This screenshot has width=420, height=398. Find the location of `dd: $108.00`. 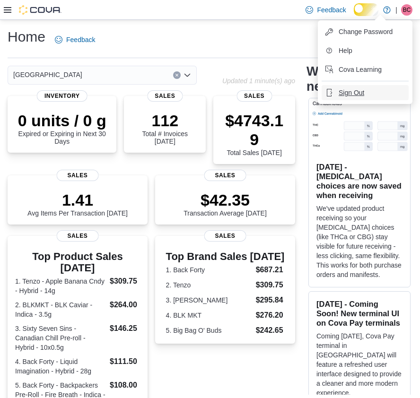

dd: $108.00 is located at coordinates (125, 385).